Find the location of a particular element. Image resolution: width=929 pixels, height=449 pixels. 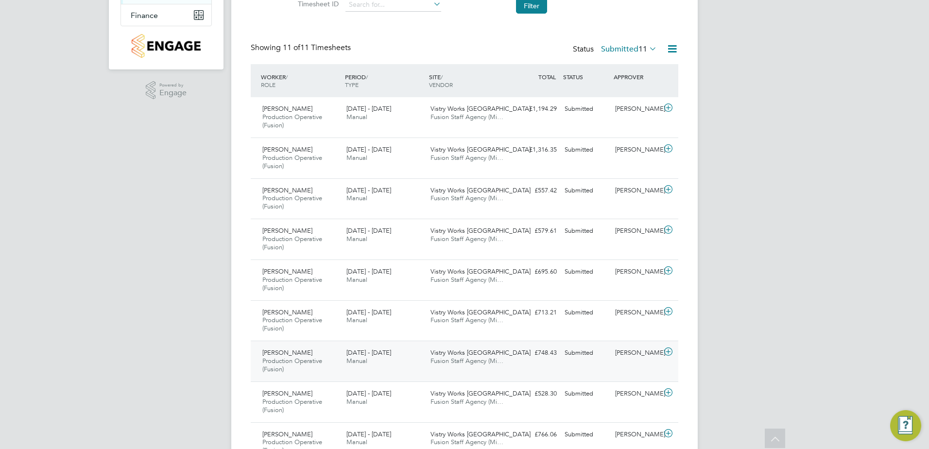

span: 11 of is located at coordinates (291, 48).